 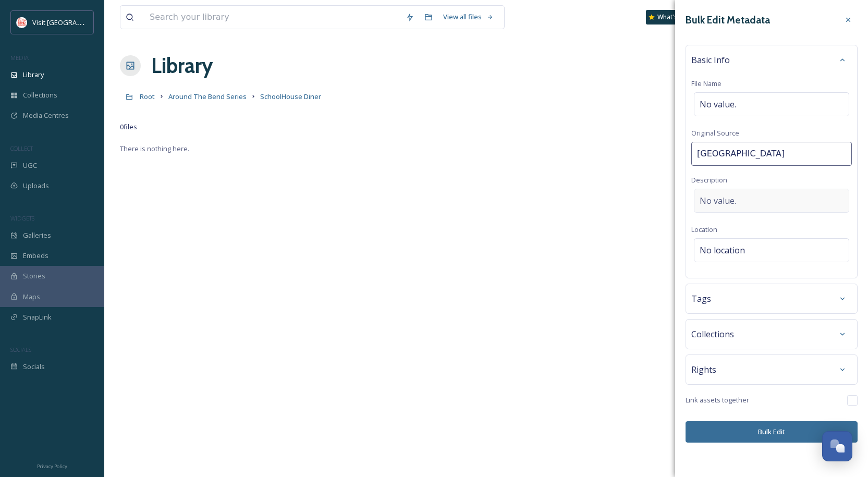 I want to click on span: SOCIALS, so click(x=21, y=350).